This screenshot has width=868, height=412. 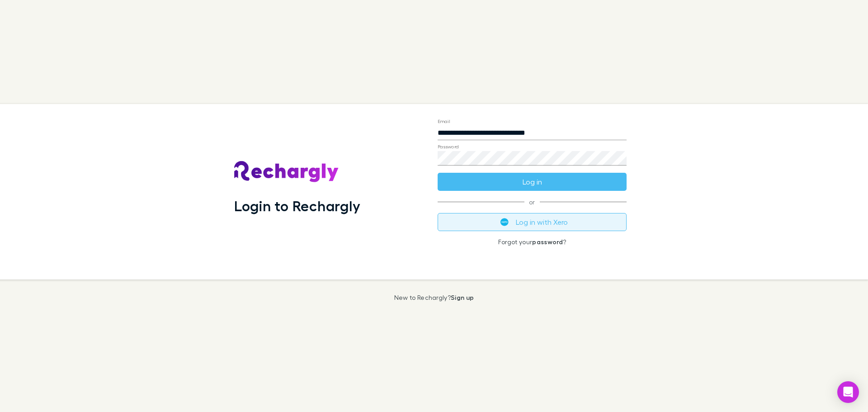 I want to click on div: Open Intercom Messenger, so click(x=848, y=392).